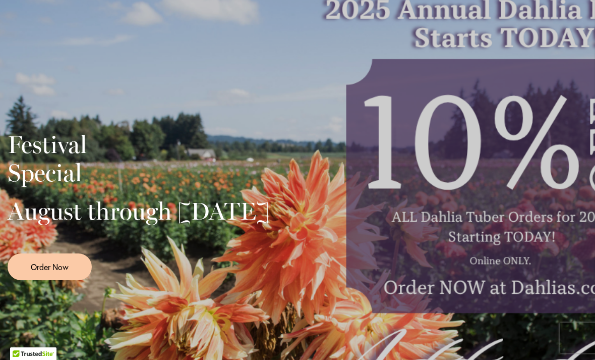  What do you see at coordinates (49, 266) in the screenshot?
I see `span: Order Now` at bounding box center [49, 266].